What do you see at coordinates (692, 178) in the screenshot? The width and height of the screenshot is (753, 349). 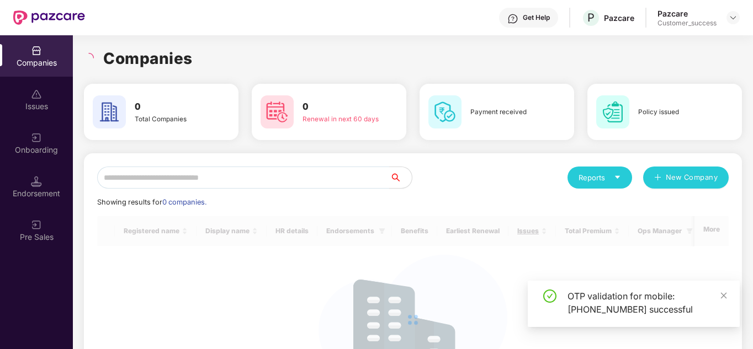 I see `span: New Company` at bounding box center [692, 178].